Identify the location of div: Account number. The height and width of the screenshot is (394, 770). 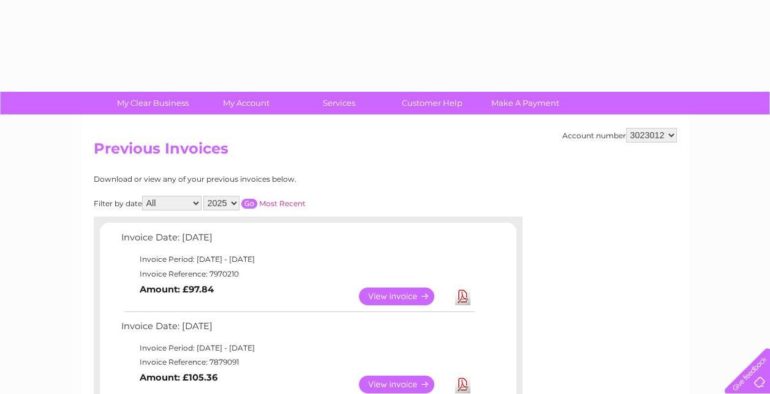
(619, 135).